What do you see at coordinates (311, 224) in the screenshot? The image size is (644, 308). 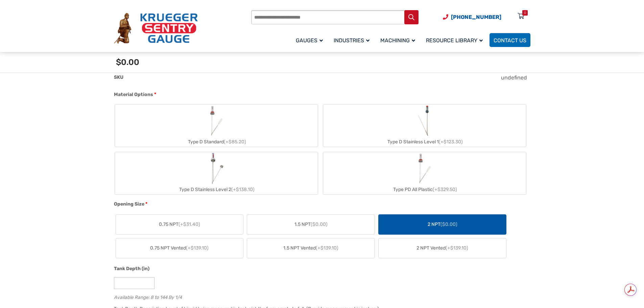 I see `span: 1.5 NPT` at bounding box center [311, 224].